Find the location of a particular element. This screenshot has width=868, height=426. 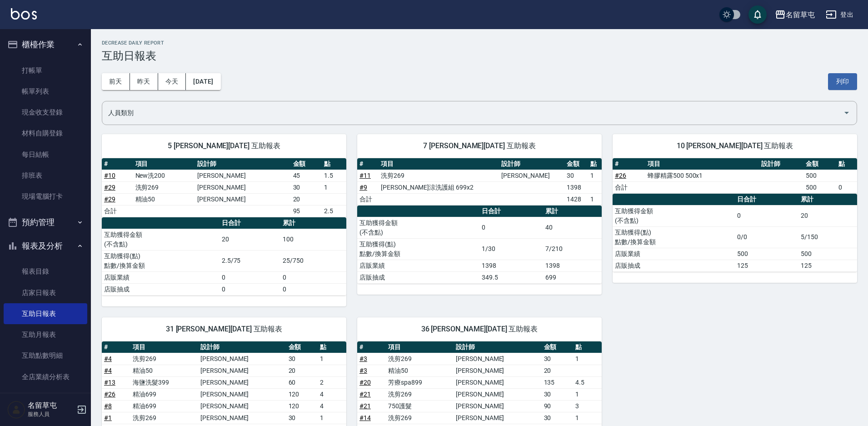

td: 4.5 is located at coordinates (587, 382).